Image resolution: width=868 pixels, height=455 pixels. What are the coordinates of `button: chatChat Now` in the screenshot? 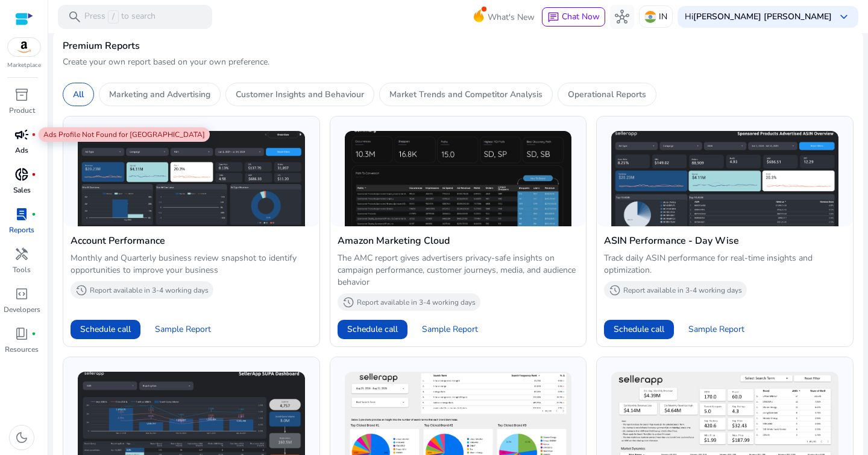 It's located at (573, 17).